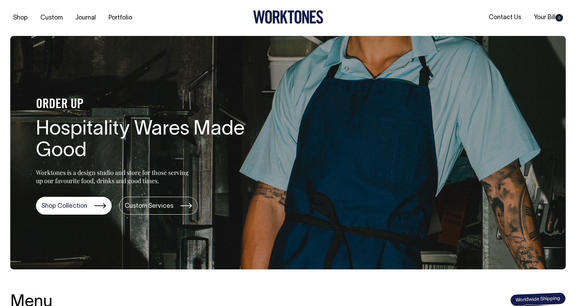 This screenshot has height=306, width=576. What do you see at coordinates (548, 17) in the screenshot?
I see `a: Your Bill0` at bounding box center [548, 17].